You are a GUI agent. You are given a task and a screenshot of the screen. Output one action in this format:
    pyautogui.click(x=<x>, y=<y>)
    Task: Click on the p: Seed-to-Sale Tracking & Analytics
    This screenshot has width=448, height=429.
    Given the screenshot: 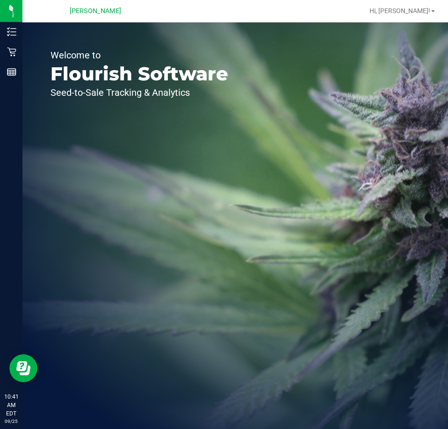 What is the action you would take?
    pyautogui.click(x=139, y=93)
    